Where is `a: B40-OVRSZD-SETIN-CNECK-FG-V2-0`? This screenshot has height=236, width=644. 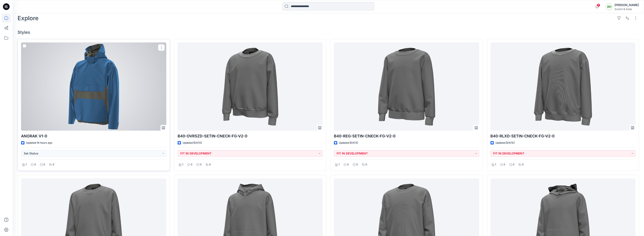
a: B40-OVRSZD-SETIN-CNECK-FG-V2-0 is located at coordinates (250, 86).